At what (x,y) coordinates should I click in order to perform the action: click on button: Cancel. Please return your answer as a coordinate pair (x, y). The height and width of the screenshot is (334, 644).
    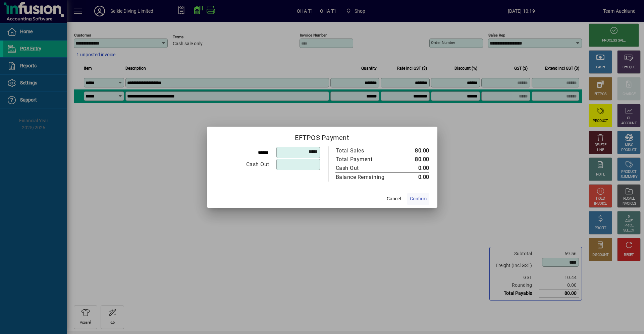
    Looking at the image, I should click on (394, 199).